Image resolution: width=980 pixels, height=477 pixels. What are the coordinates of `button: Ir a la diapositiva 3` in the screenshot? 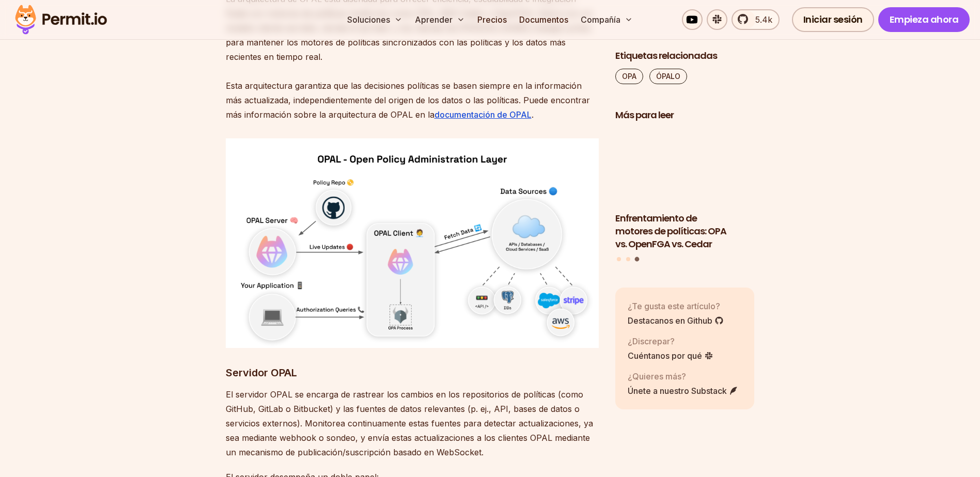 It's located at (637, 259).